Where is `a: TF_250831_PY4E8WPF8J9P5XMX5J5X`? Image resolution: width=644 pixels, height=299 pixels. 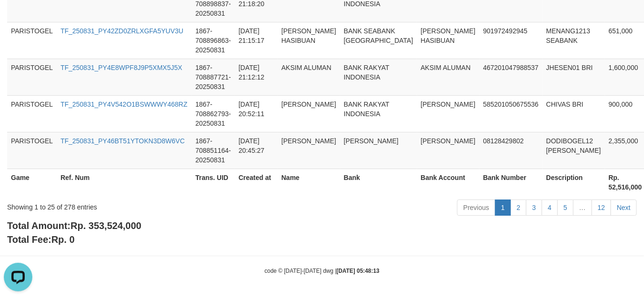 a: TF_250831_PY4E8WPF8J9P5XMX5J5X is located at coordinates (121, 68).